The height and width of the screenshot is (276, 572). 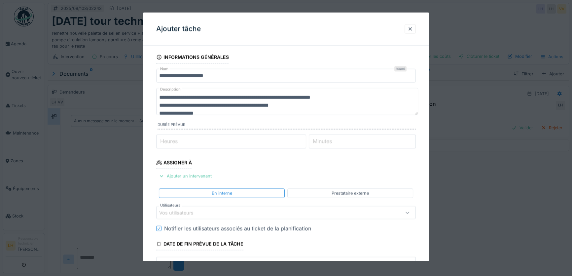 What do you see at coordinates (323, 141) in the screenshot?
I see `label: Minutes` at bounding box center [323, 141].